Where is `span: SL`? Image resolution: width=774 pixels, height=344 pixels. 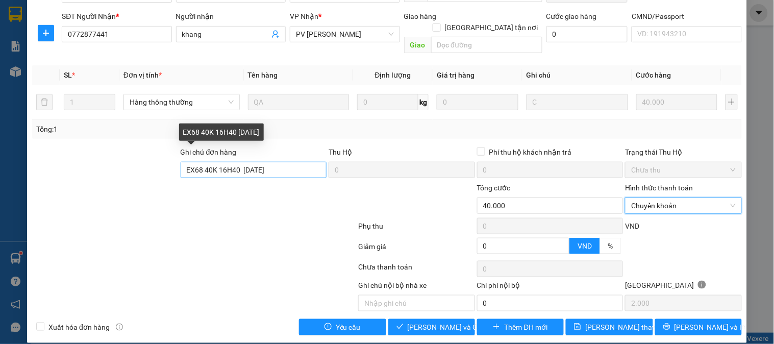
span: SL is located at coordinates (68, 75).